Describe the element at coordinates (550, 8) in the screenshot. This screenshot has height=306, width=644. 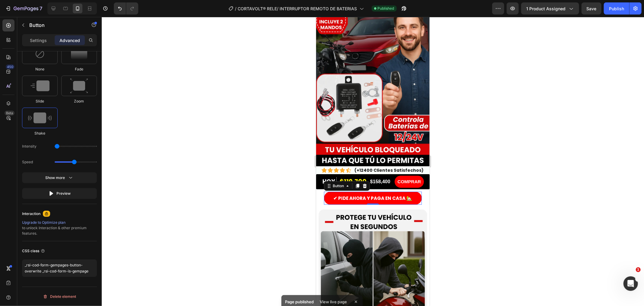
I see `button: 1 product assigned` at that location.